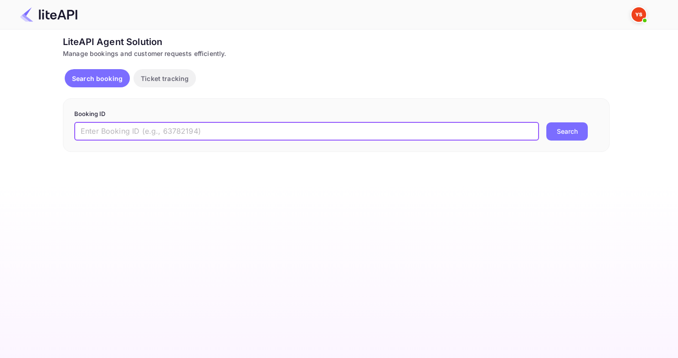 This screenshot has width=678, height=358. Describe the element at coordinates (336, 42) in the screenshot. I see `div: LiteAPI Agent Solution` at that location.